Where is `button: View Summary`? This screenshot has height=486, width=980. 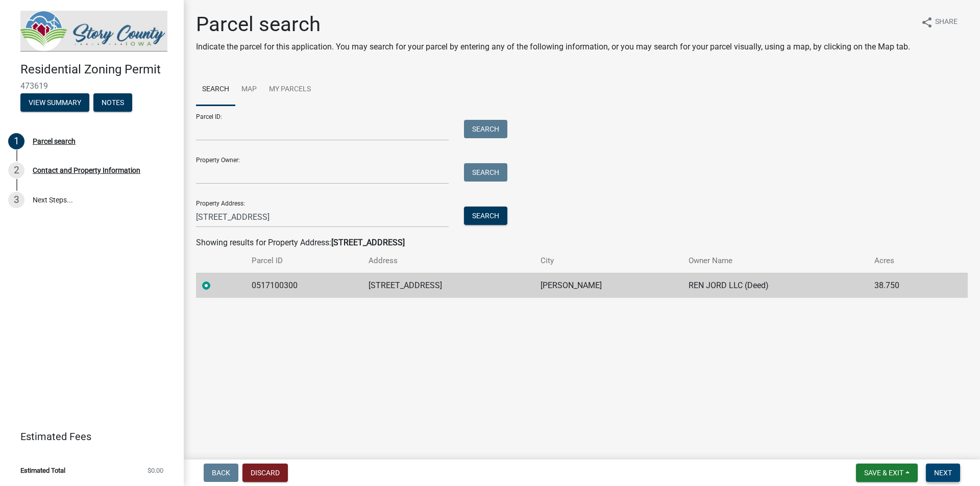
button: View Summary is located at coordinates (54, 103).